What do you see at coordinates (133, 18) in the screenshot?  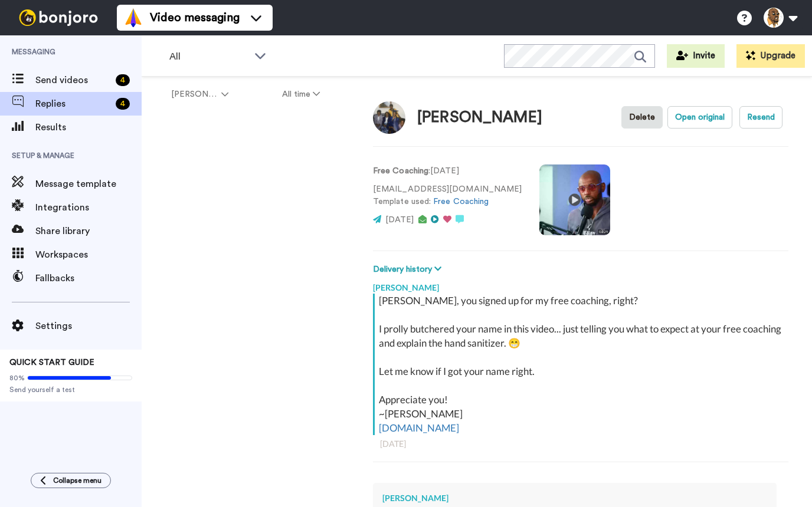 I see `img: vm-color.svg` at bounding box center [133, 18].